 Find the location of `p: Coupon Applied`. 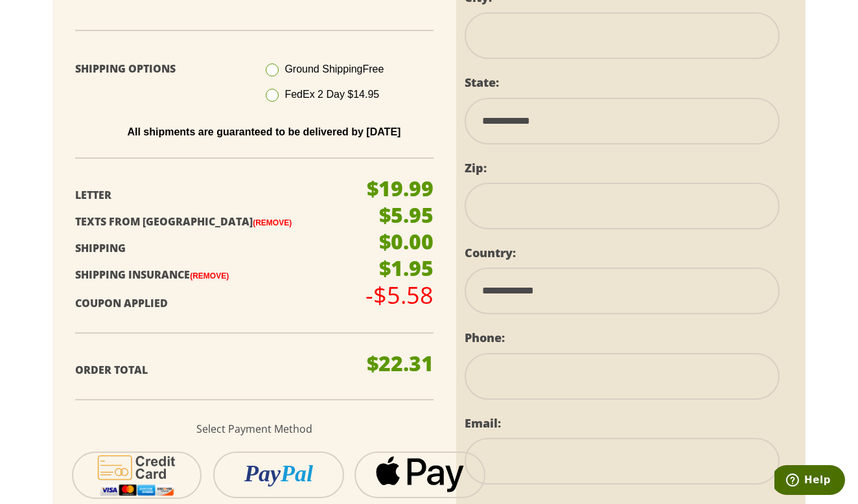

p: Coupon Applied is located at coordinates (223, 303).